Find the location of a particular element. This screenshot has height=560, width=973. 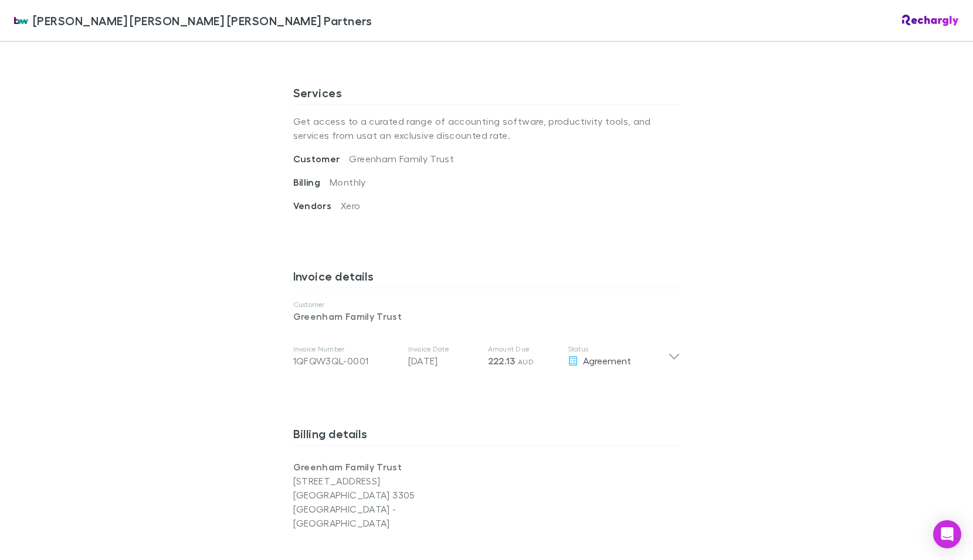

p: Invoice Date is located at coordinates (444, 349).